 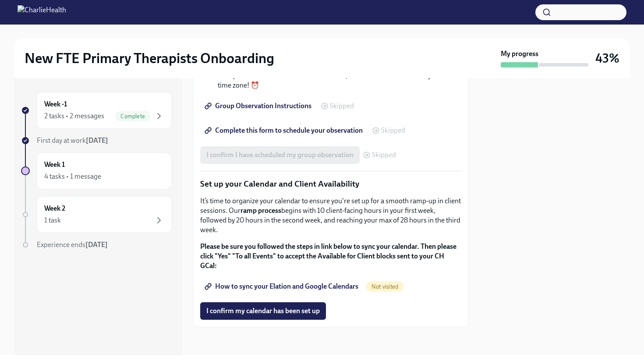 What do you see at coordinates (329, 256) in the screenshot?
I see `strong: Please be sure you followed the steps in link below to sync your calendar. Then please click "Yes...` at bounding box center [329, 256].